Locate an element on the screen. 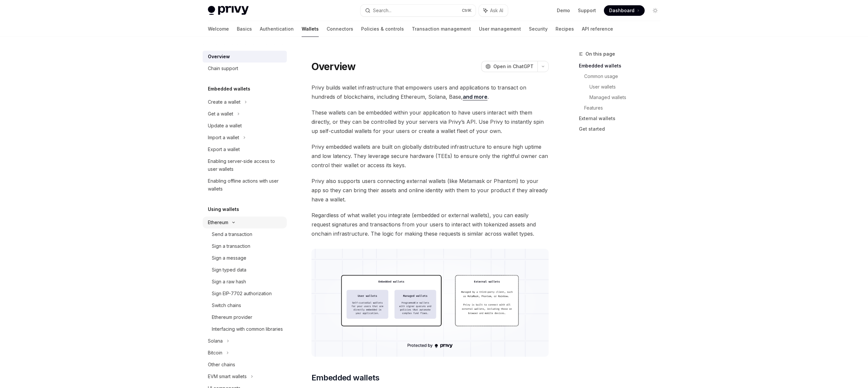 Image resolution: width=868 pixels, height=388 pixels. span: Dashboard is located at coordinates (622, 10).